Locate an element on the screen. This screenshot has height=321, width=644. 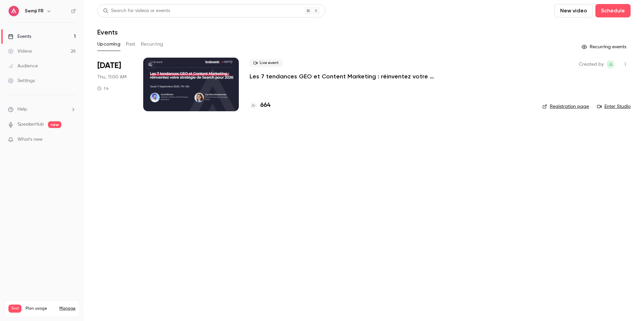
button: Upcoming is located at coordinates (109, 44).